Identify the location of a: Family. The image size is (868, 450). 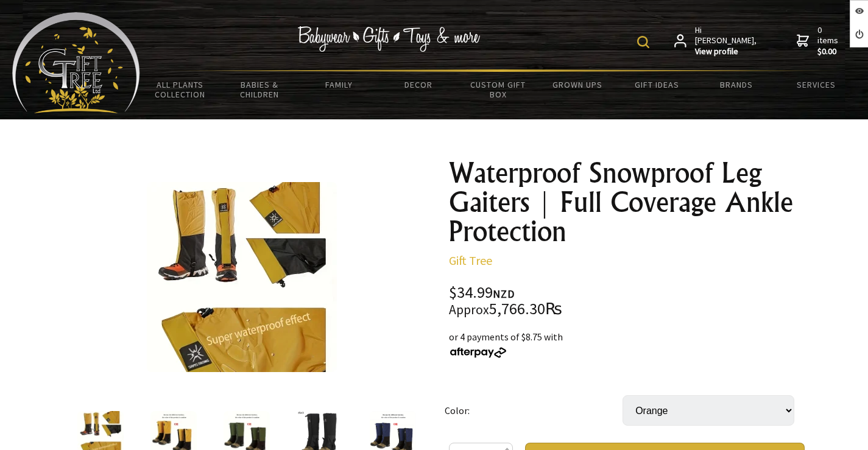
(338, 85).